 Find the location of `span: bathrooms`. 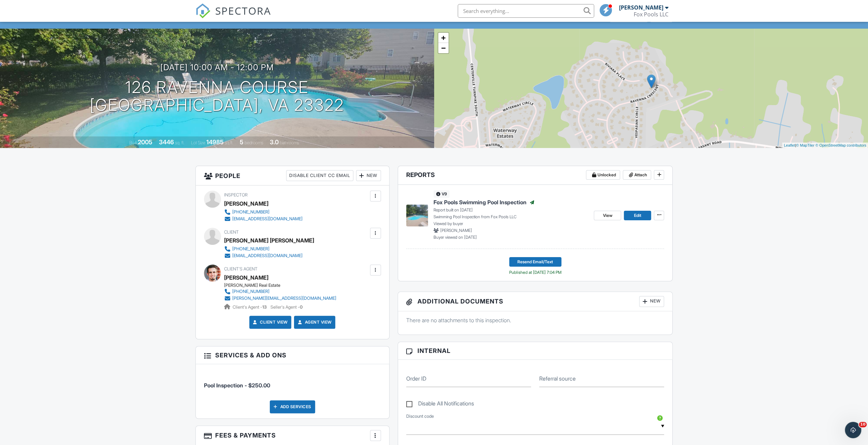

span: bathrooms is located at coordinates (289, 143).